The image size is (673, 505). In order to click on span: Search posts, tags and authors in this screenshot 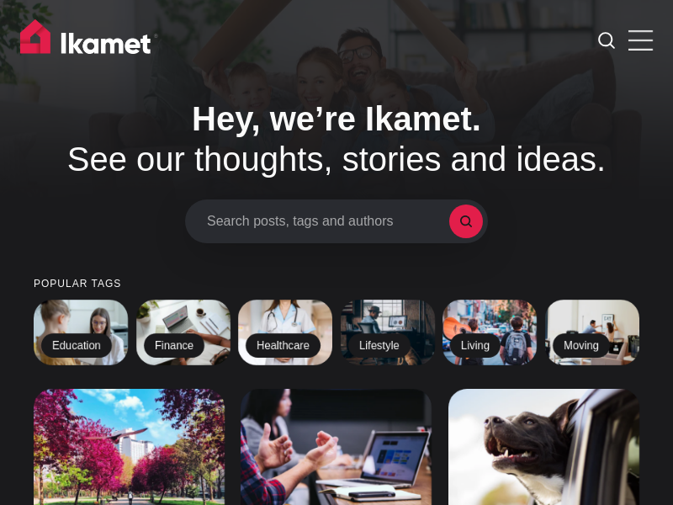, I will do `click(328, 220)`.